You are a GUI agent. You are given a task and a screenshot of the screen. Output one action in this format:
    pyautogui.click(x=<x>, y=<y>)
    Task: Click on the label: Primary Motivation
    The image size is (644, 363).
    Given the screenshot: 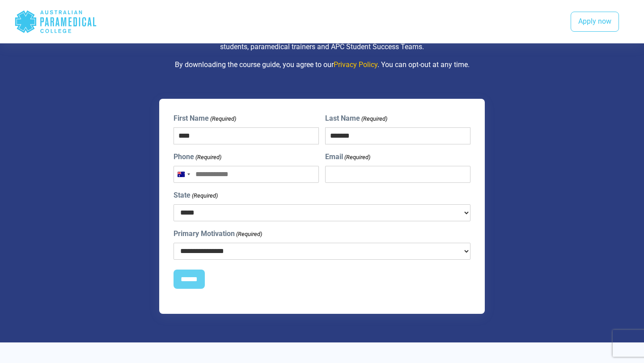 What is the action you would take?
    pyautogui.click(x=218, y=233)
    